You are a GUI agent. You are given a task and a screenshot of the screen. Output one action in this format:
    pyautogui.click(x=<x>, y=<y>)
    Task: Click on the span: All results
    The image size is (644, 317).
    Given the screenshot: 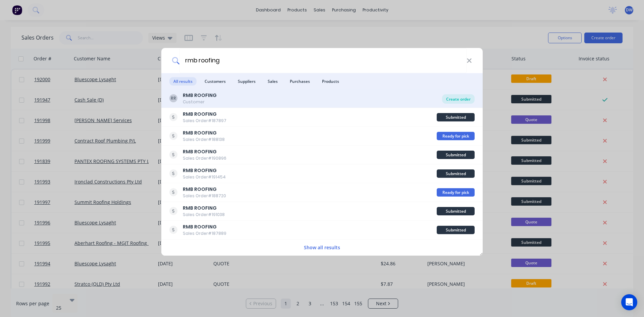 What is the action you would take?
    pyautogui.click(x=183, y=81)
    